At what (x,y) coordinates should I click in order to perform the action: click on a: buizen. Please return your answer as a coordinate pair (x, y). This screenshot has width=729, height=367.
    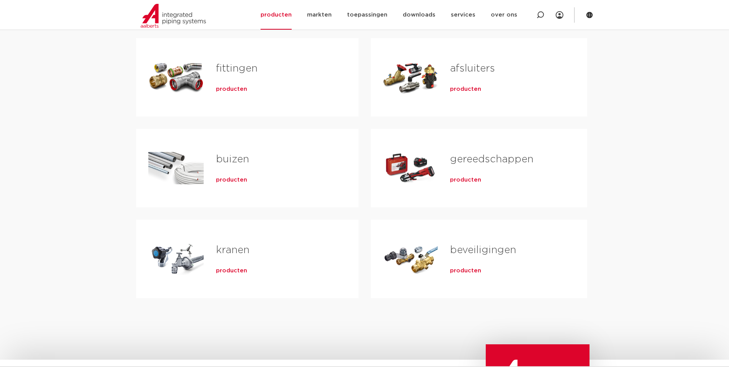
    Looking at the image, I should click on (233, 159).